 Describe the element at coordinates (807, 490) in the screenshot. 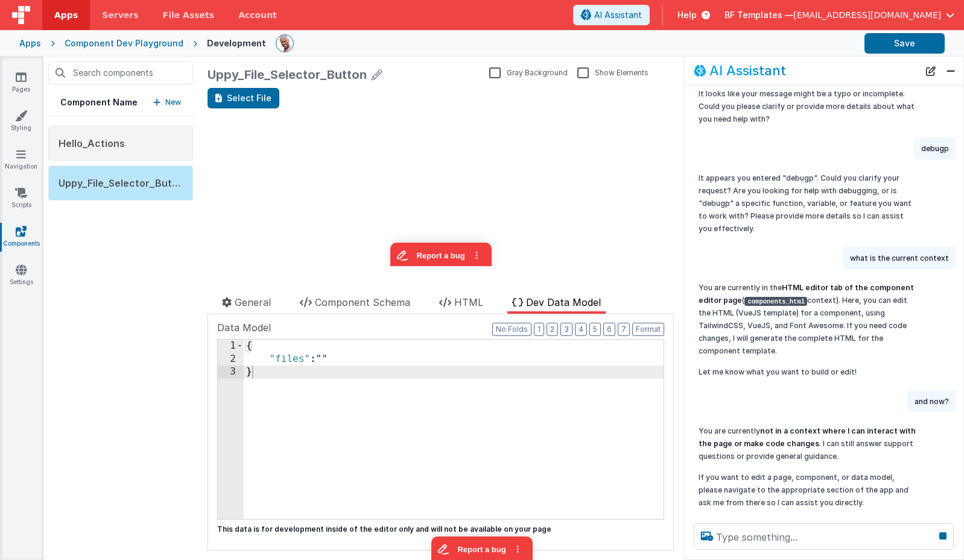

I see `p: If you want to edit a page, component, or data model, please navigate to the appropriate section ...` at that location.